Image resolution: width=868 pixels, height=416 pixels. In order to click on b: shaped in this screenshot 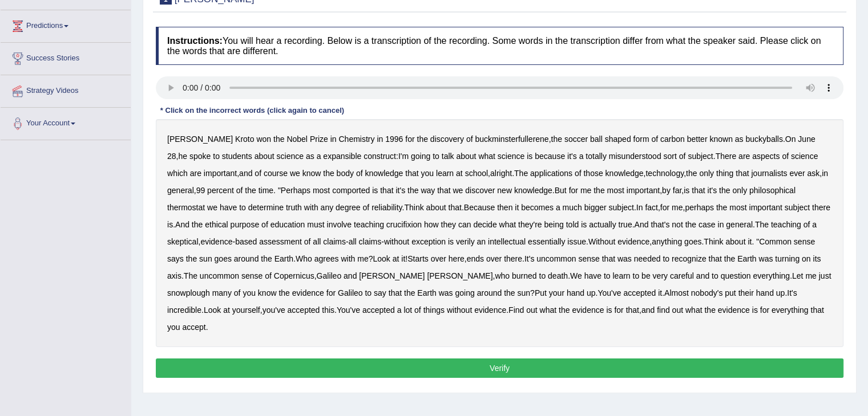, I will do `click(618, 139)`.